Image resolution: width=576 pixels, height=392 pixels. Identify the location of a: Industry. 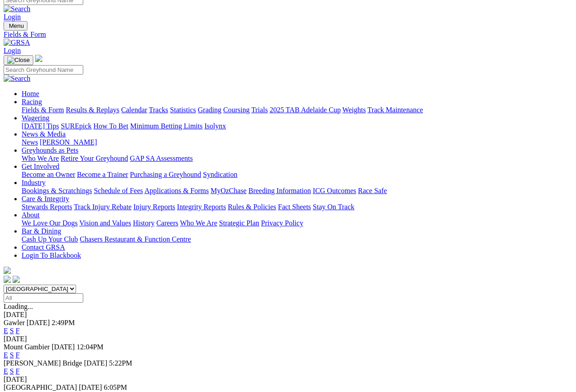
(34, 183).